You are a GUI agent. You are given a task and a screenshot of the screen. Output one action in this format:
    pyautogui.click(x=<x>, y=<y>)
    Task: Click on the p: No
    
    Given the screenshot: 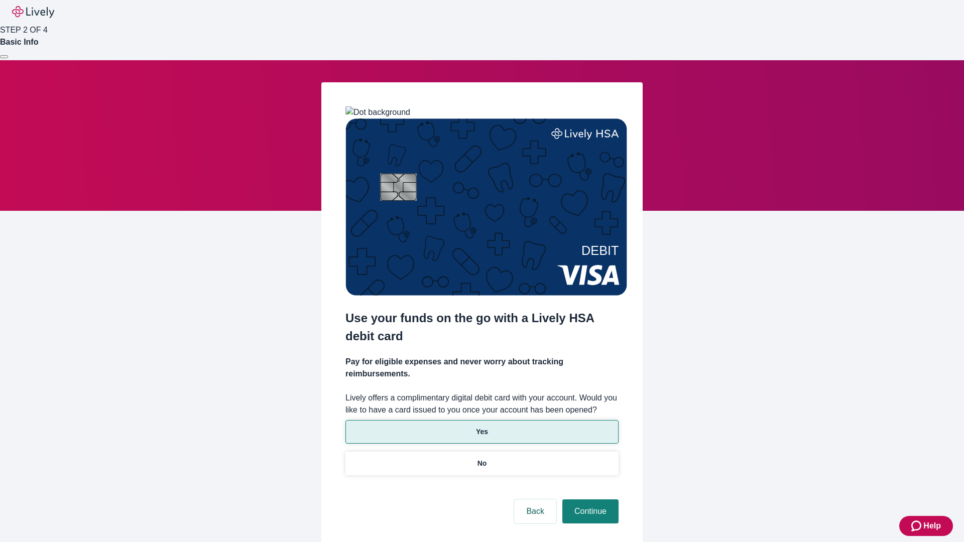 What is the action you would take?
    pyautogui.click(x=482, y=463)
    